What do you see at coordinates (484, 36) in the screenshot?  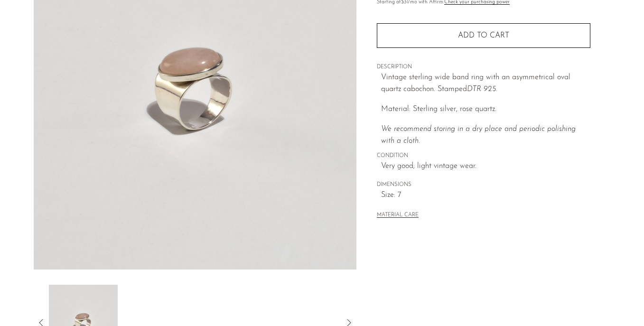 I see `button: Add to cart` at bounding box center [484, 36].